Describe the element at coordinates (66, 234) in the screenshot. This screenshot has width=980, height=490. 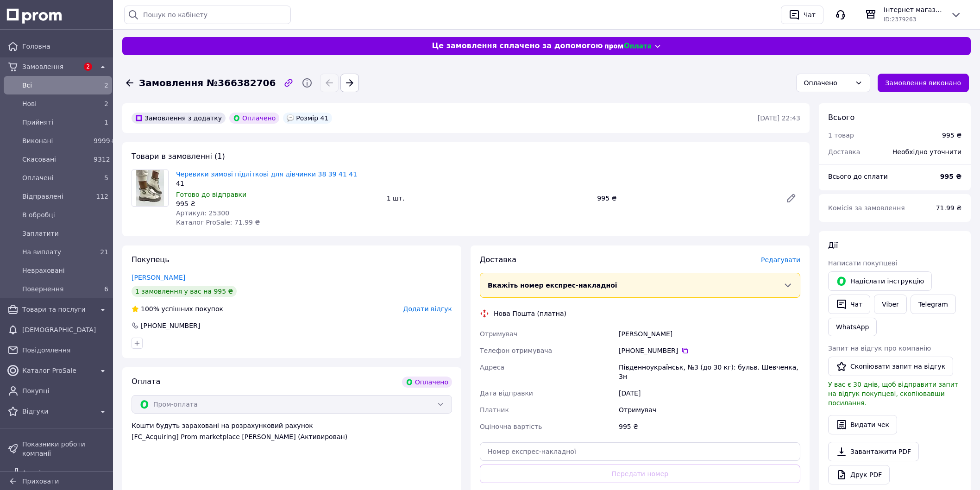
I see `span: Заплатити` at that location.